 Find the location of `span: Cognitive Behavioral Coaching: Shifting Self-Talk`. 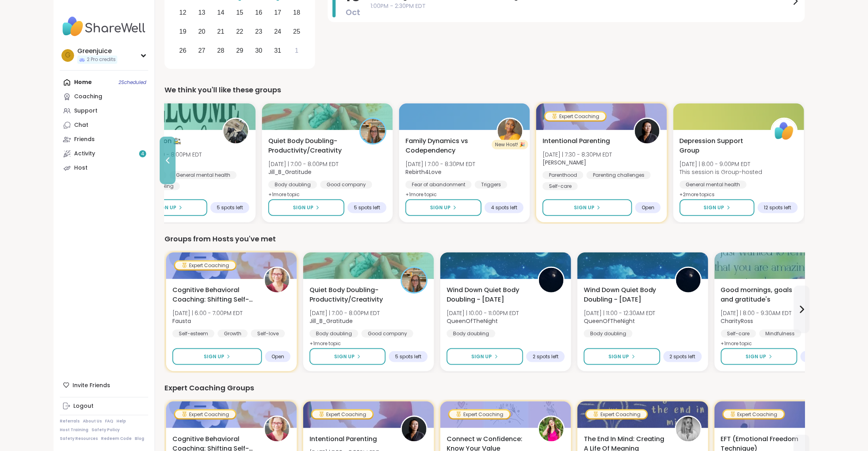

span: Cognitive Behavioral Coaching: Shifting Self-Talk is located at coordinates (214, 295).